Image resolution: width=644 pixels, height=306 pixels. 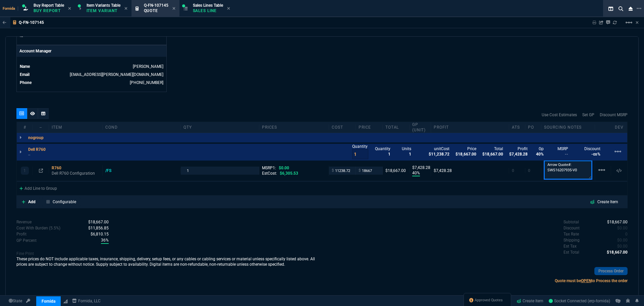 What do you see at coordinates (169, 261) in the screenshot?
I see `p: These prices do NOT include applicable taxes, insurance, shipping, delivery, setup fees, or any c...` at bounding box center [169, 261].